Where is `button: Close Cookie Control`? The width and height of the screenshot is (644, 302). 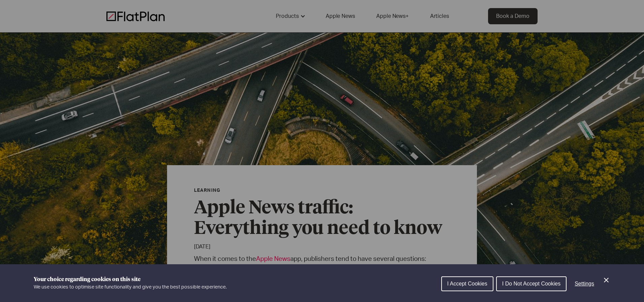
button: Close Cookie Control is located at coordinates (607, 280).